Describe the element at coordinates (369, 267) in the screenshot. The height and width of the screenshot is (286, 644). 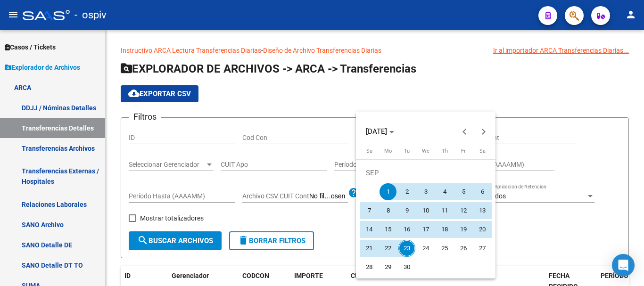
I see `span: 28` at that location.